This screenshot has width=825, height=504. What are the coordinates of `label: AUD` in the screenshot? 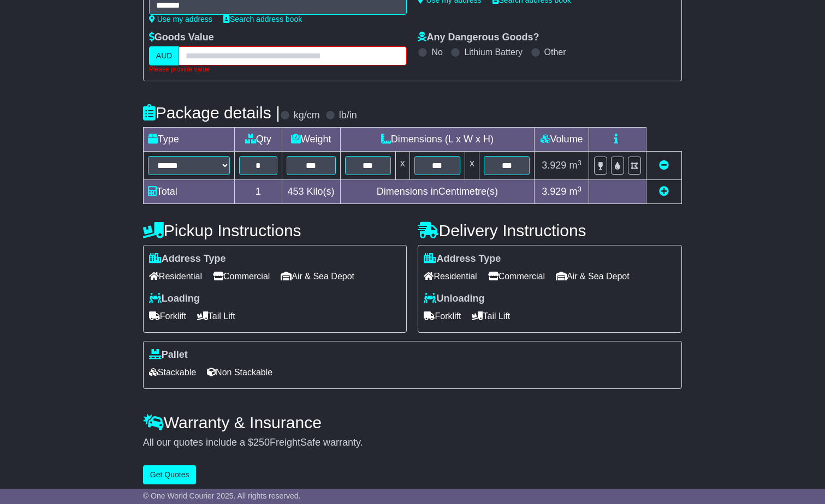 It's located at (164, 56).